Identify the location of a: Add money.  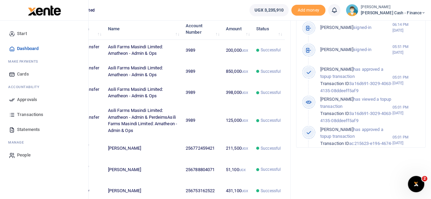
(308, 10).